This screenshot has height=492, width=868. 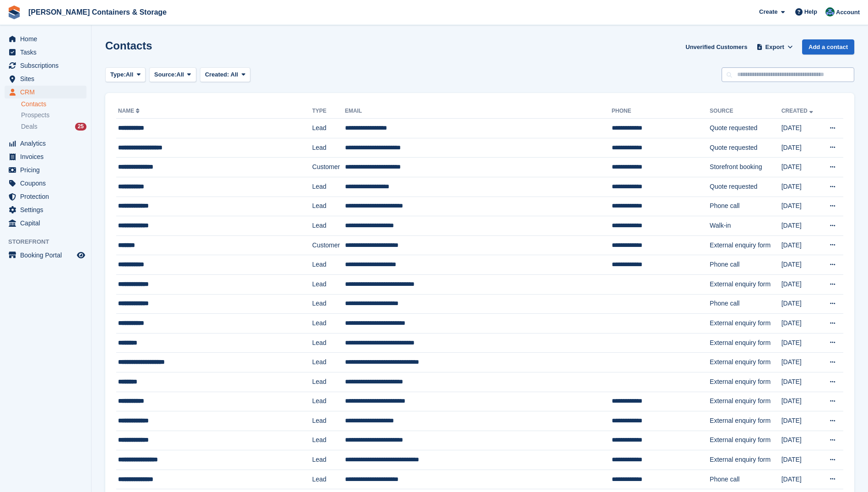 What do you see at coordinates (716, 46) in the screenshot?
I see `a: Unverified Customers` at bounding box center [716, 46].